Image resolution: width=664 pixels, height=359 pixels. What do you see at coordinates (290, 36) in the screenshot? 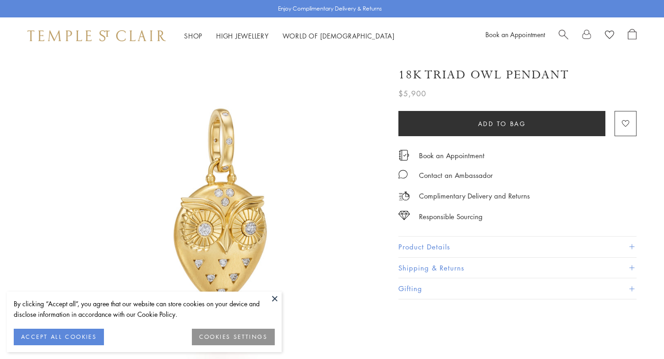
I see `nav: Main navigation` at bounding box center [290, 36].